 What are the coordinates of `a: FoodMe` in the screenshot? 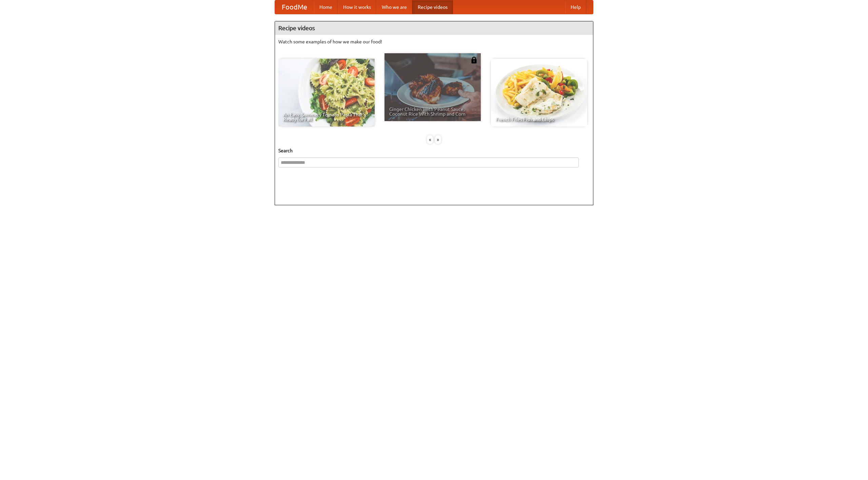 It's located at (294, 7).